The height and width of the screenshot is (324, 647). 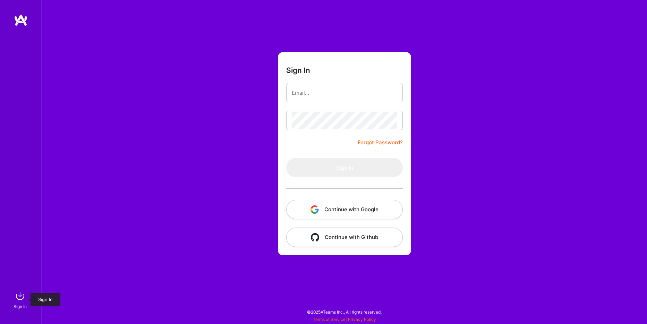 I want to click on a: Privacy Policy, so click(x=362, y=319).